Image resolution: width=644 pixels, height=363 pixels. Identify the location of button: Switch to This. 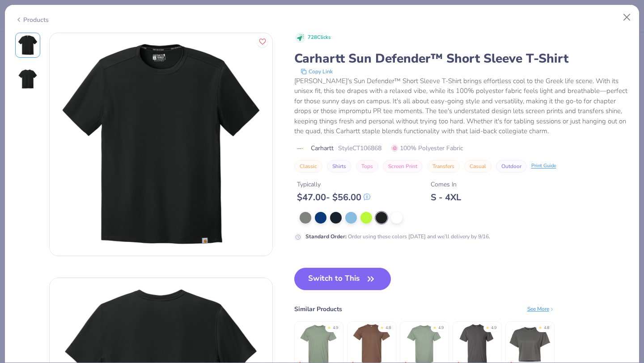
(343, 278).